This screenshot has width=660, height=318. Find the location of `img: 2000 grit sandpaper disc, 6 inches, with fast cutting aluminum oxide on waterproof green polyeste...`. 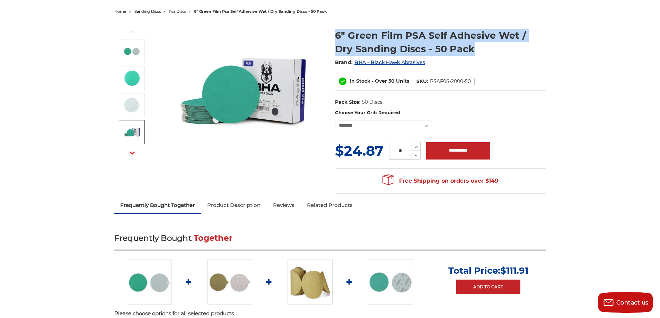

img: 2000 grit sandpaper disc, 6 inches, with fast cutting aluminum oxide on waterproof green polyeste... is located at coordinates (132, 78).